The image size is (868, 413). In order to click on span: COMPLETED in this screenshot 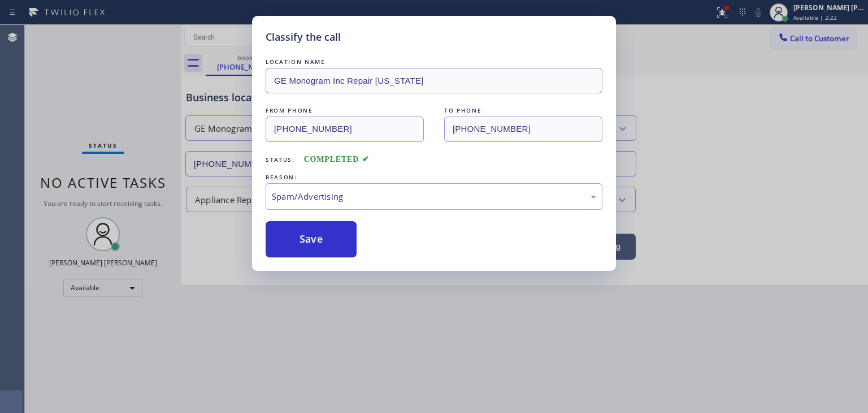, I will do `click(337, 159)`.